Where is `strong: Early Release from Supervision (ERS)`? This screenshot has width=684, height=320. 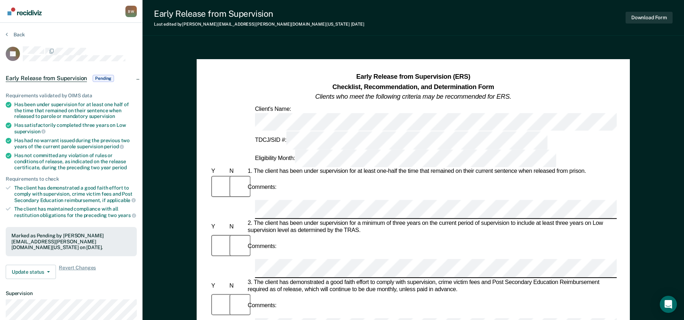
strong: Early Release from Supervision (ERS) is located at coordinates (413, 77).